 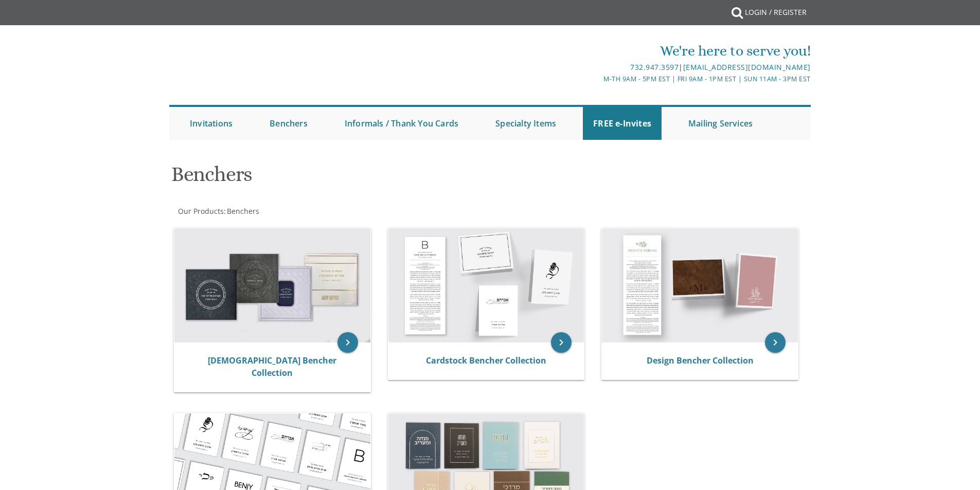 What do you see at coordinates (700, 286) in the screenshot?
I see `img: Design Bencher Collection` at bounding box center [700, 286].